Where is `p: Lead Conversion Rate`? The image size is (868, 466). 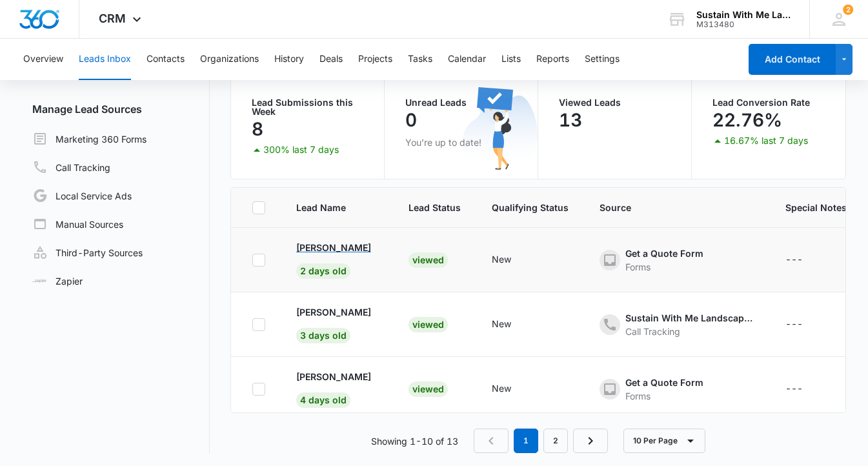 p: Lead Conversion Rate is located at coordinates (768, 103).